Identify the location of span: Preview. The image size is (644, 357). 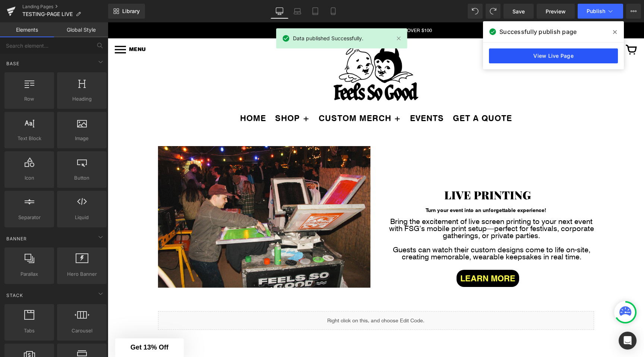
(556, 11).